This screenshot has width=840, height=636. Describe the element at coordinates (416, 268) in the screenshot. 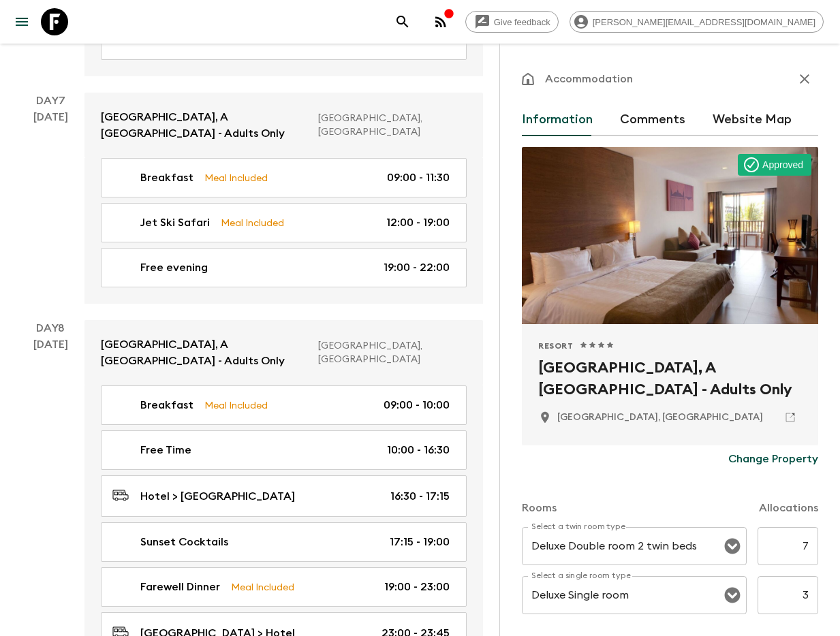

I see `p: 19:00 - 22:00` at that location.